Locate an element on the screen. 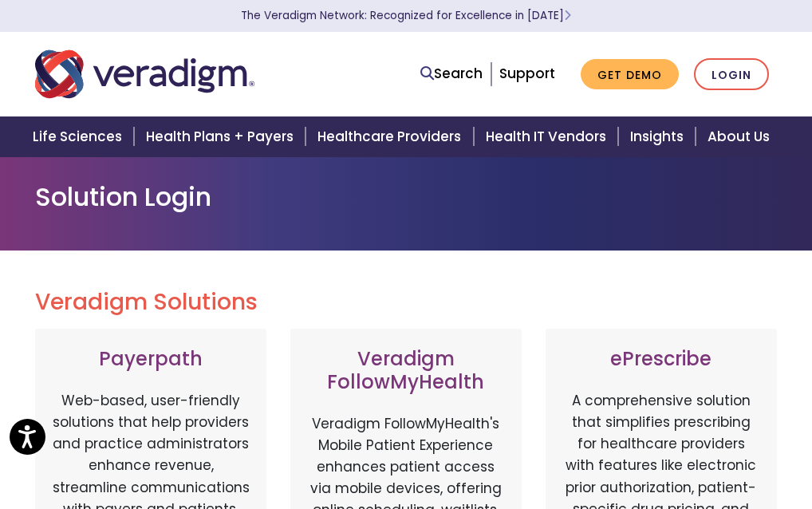 This screenshot has width=812, height=509. span: Learn More is located at coordinates (567, 15).